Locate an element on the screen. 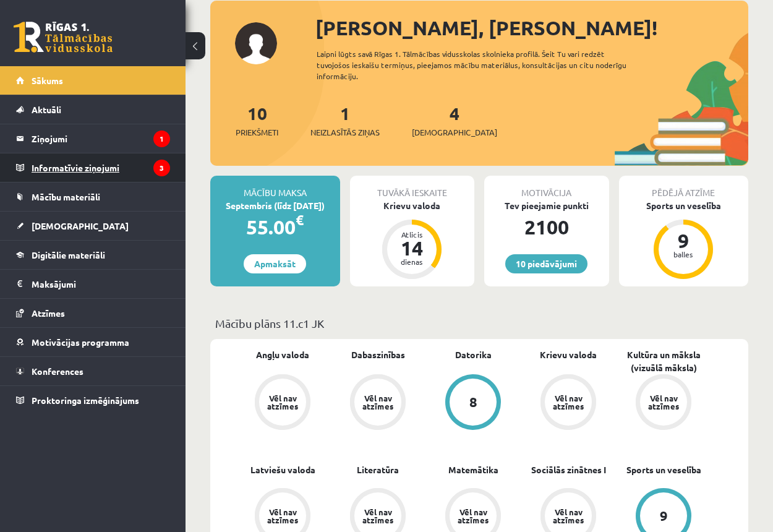 The width and height of the screenshot is (773, 532). span: Mācību materiāli is located at coordinates (66, 196).